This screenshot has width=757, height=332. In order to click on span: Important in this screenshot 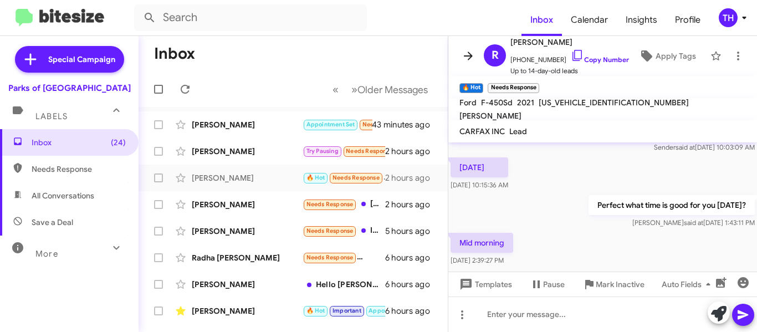, I will do `click(347, 310)`.